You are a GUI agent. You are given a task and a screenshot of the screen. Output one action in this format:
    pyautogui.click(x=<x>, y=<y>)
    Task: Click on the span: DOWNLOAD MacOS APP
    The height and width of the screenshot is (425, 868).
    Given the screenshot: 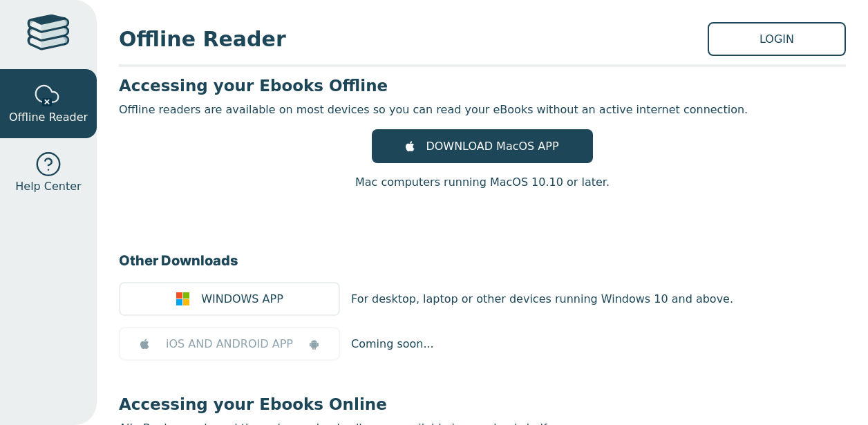 What is the action you would take?
    pyautogui.click(x=492, y=146)
    